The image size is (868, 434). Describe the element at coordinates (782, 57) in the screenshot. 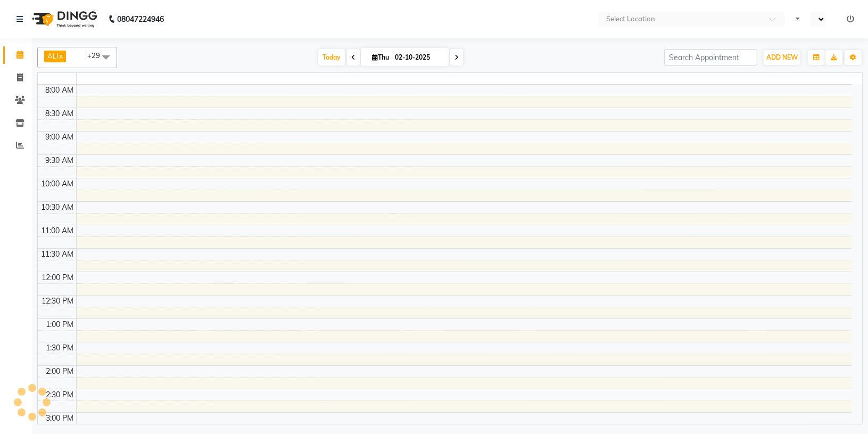

I see `span: ADD NEW` at that location.